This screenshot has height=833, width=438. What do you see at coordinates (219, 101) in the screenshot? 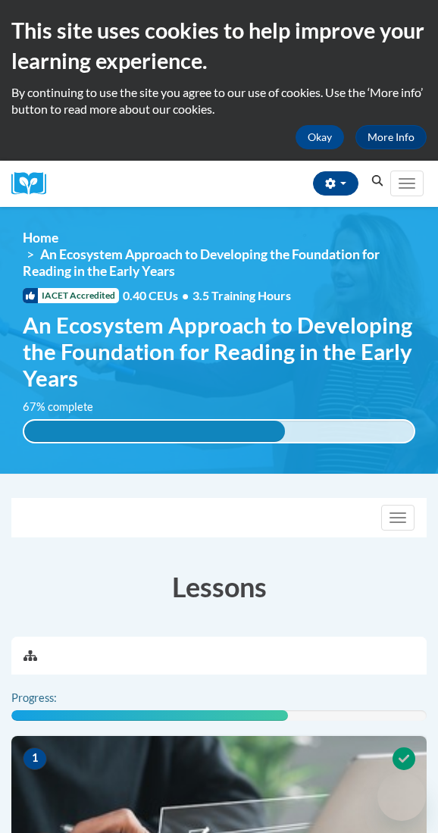
I see `p: By continuing to use the site you agree to our use of cookies. Use the ‘More info’ button to read...` at bounding box center [219, 101].